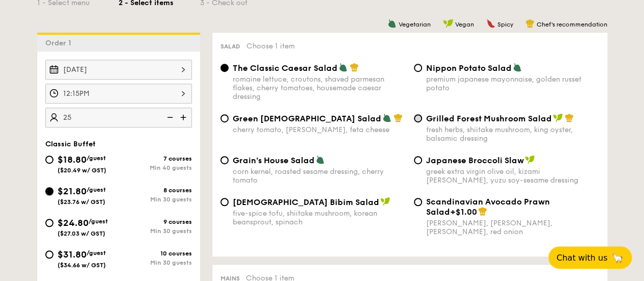  Describe the element at coordinates (72, 191) in the screenshot. I see `span: $21.80` at that location.